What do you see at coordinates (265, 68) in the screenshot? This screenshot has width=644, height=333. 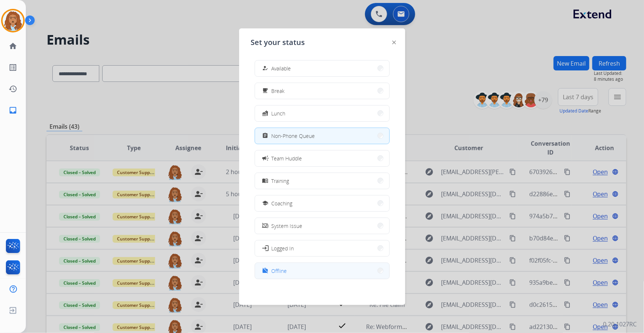 I see `mat-icon: how_to_reg` at bounding box center [265, 68].